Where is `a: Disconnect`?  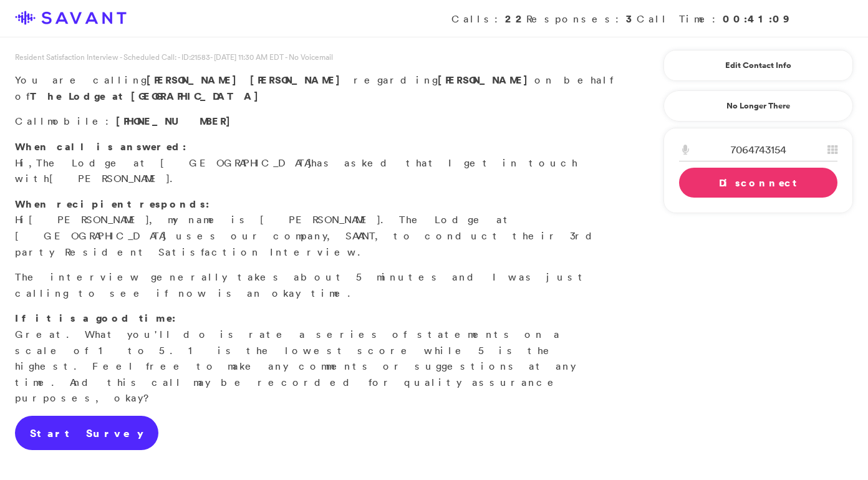
a: Disconnect is located at coordinates (758, 183).